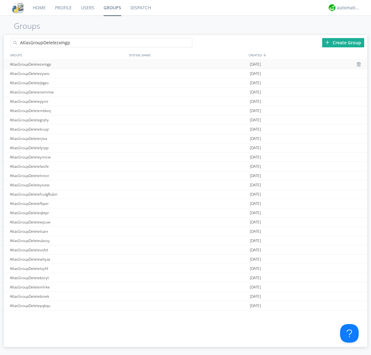  I want to click on img: plus.svg, so click(327, 42).